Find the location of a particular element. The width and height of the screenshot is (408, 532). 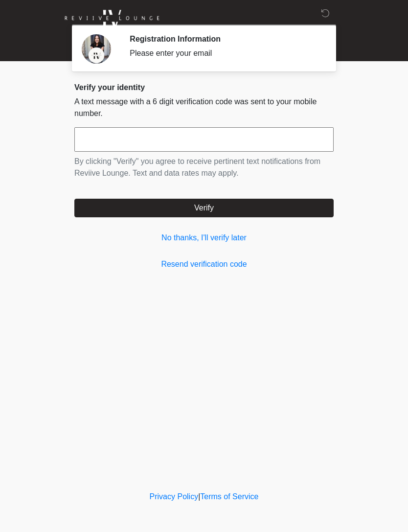

a: Resend verification code is located at coordinates (204, 264).